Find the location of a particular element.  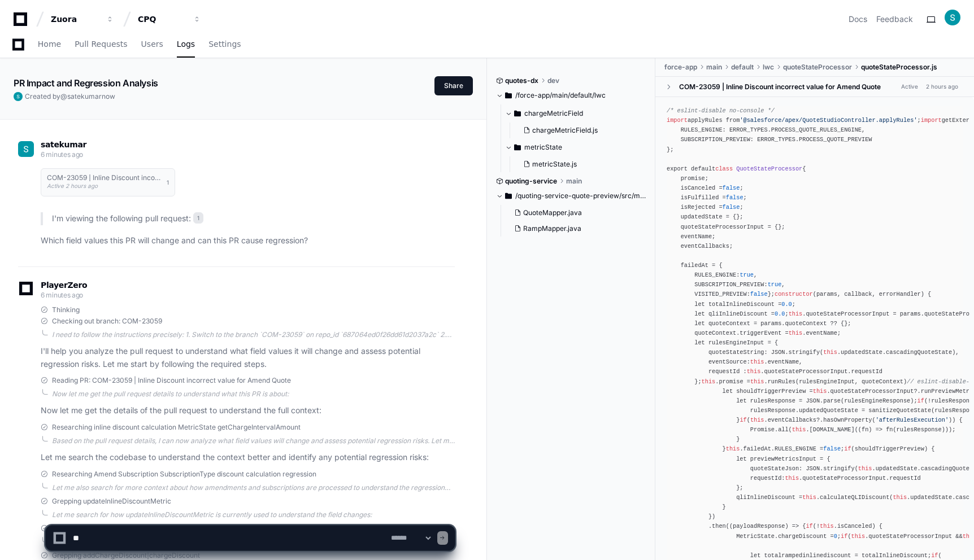

div: 2 hours ago is located at coordinates (942, 87).